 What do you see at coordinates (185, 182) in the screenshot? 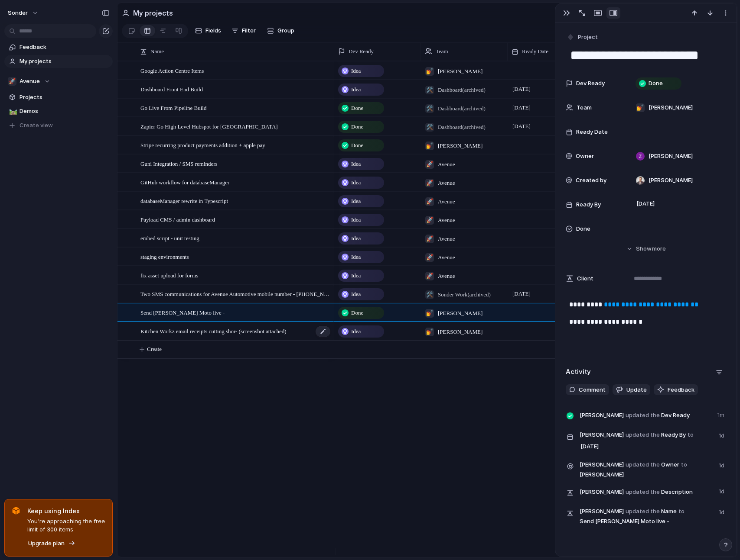
I see `span: GitHub workflow for databaseManager` at bounding box center [185, 182].